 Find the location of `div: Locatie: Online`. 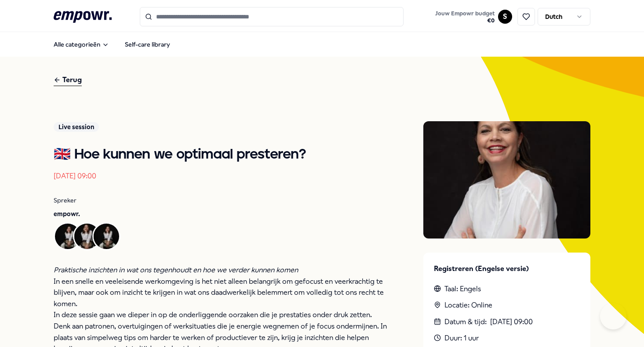

div: Locatie: Online is located at coordinates (507, 305).